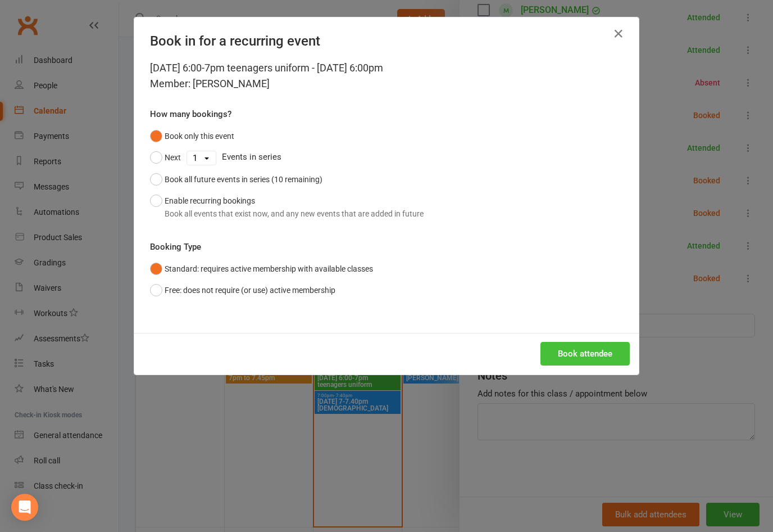 The height and width of the screenshot is (532, 773). I want to click on button: Free: does not require (or use) active membership, so click(243, 290).